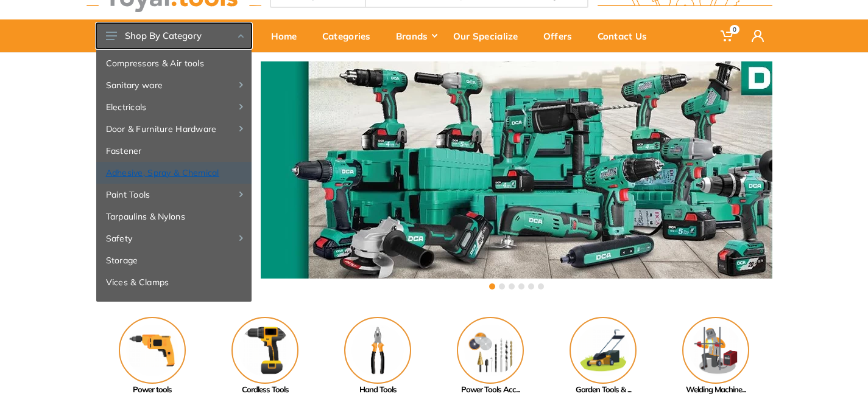  What do you see at coordinates (490, 350) in the screenshot?
I see `img: Royal - Power Tools Accessories` at bounding box center [490, 350].